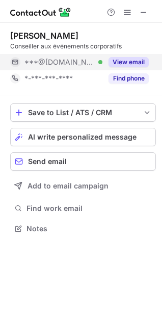 The width and height of the screenshot is (162, 325). Describe the element at coordinates (83, 46) in the screenshot. I see `div: Conseiller aux événements corporatifs` at that location.